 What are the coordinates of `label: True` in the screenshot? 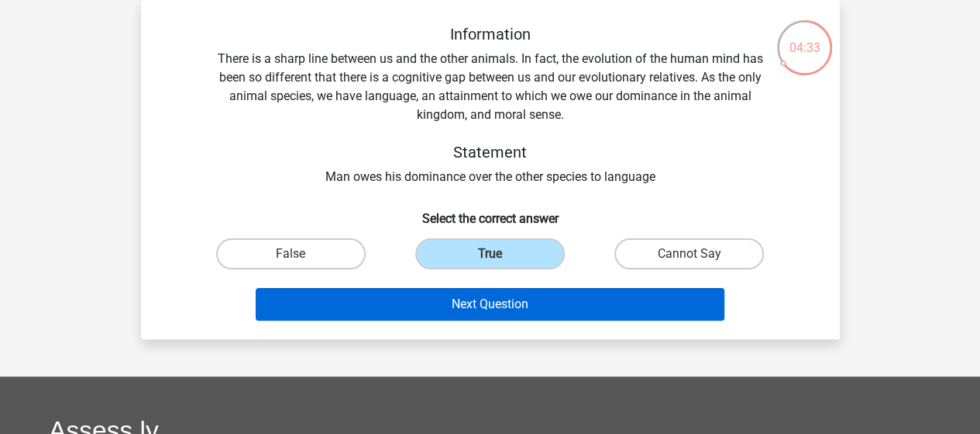 It's located at (490, 253).